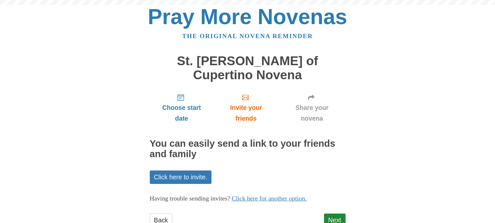 The width and height of the screenshot is (495, 223). I want to click on a: Share your novena, so click(312, 108).